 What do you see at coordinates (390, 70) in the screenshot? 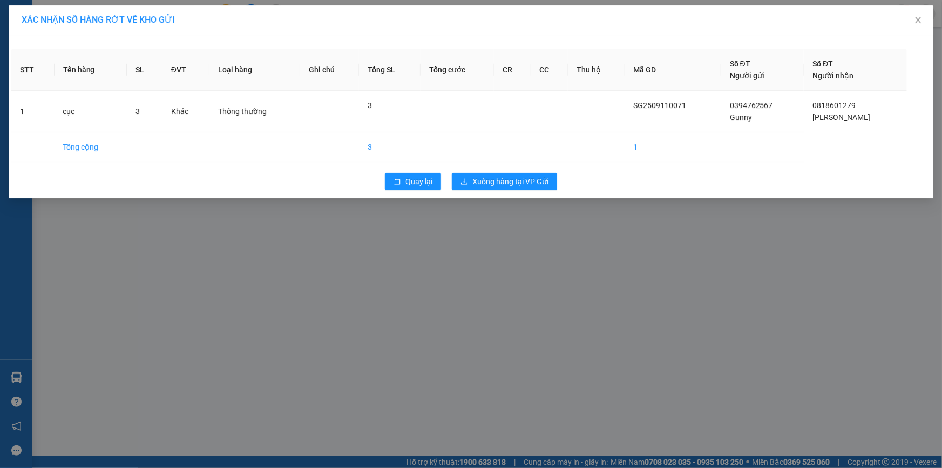
I see `th: Tổng SL` at bounding box center [390, 70].